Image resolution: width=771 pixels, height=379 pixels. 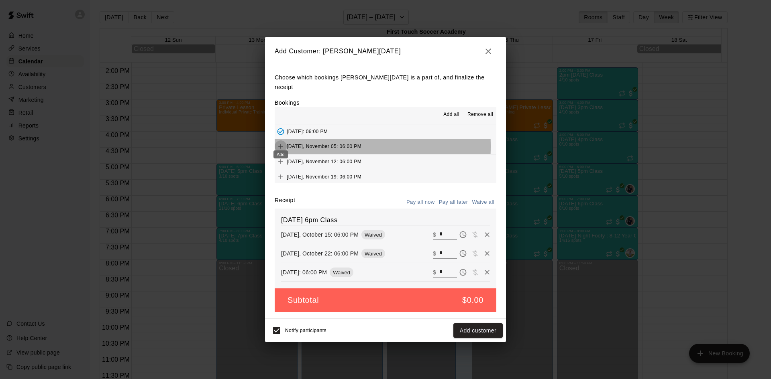 What do you see at coordinates (281, 132) in the screenshot?
I see `button: Added - Collect Payment` at bounding box center [281, 132].